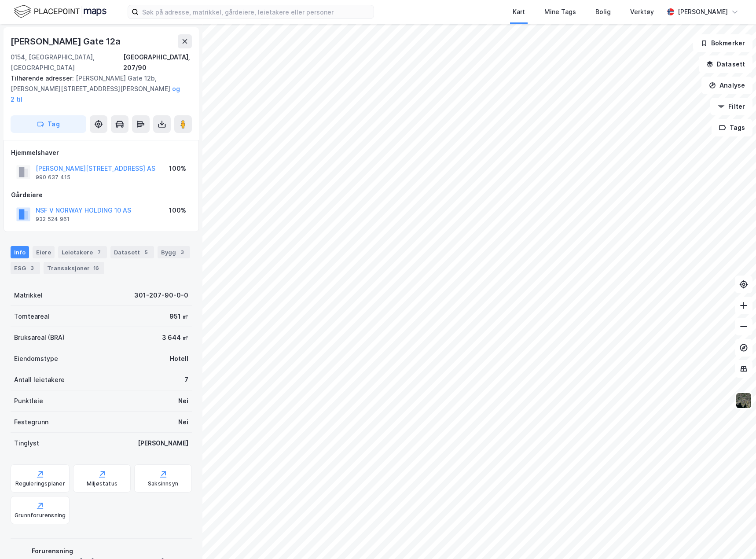  What do you see at coordinates (60, 12) in the screenshot?
I see `img: logo.f888ab2527a4732fd821a326f86c7f29.svg` at bounding box center [60, 12].